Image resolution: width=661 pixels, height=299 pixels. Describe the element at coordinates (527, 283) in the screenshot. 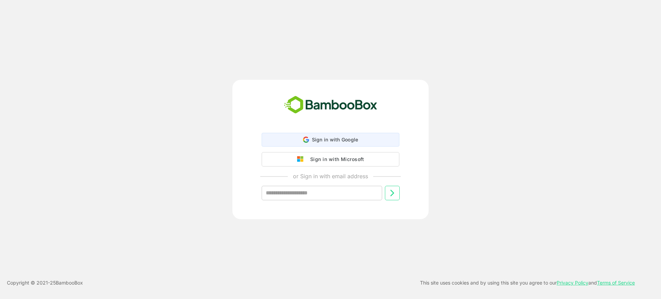

I see `p: This site uses cookies and by using this site you agree to our and` at that location.